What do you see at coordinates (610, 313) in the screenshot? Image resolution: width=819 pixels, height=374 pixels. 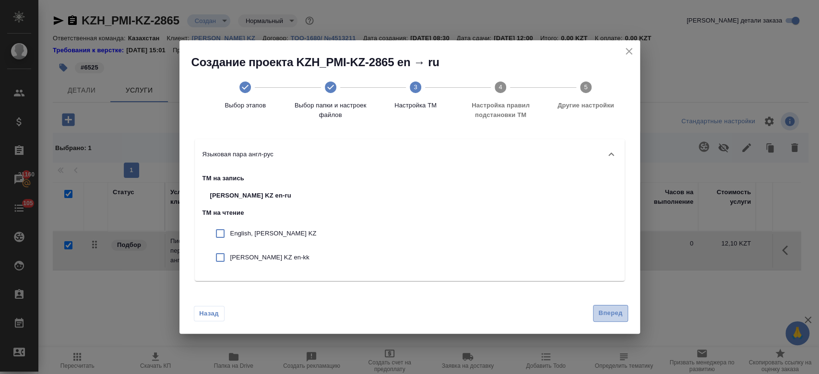 I see `span: Вперед` at bounding box center [610, 313].